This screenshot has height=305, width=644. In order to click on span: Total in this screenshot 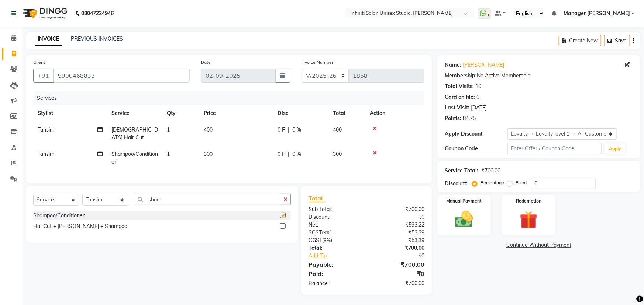, I will do `click(317, 198)`.